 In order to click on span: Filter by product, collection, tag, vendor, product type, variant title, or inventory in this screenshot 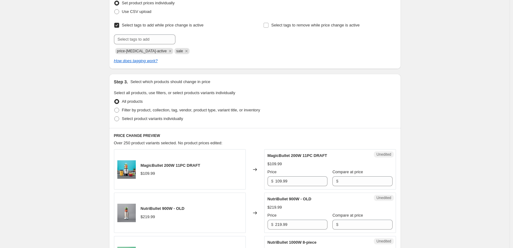, I will do `click(191, 110)`.